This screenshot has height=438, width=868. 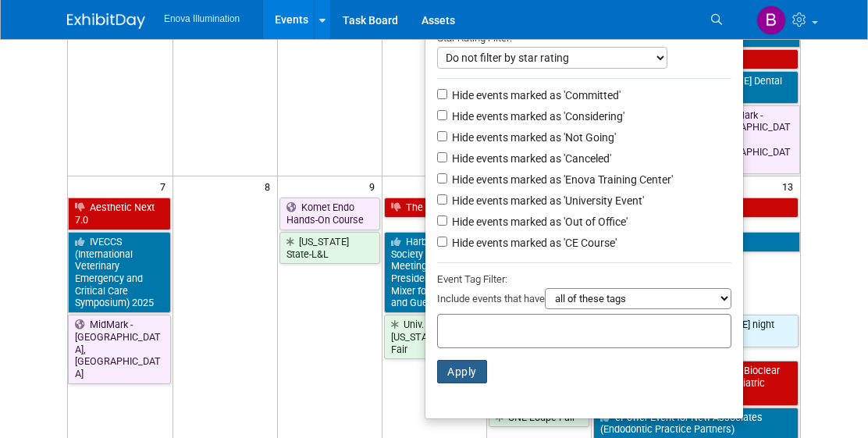 I want to click on label: Hide events marked as 'Committed', so click(x=535, y=96).